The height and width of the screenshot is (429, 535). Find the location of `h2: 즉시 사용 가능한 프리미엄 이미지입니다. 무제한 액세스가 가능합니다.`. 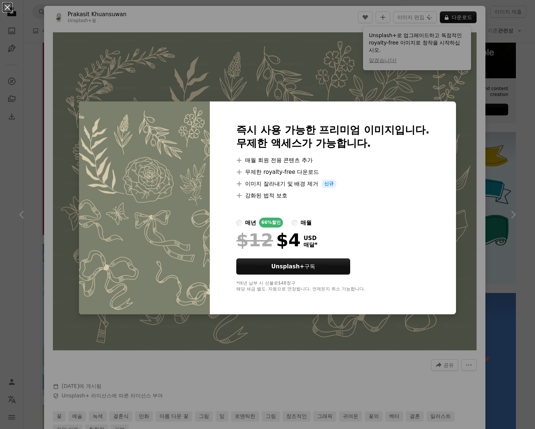

h2: 즉시 사용 가능한 프리미엄 이미지입니다. 무제한 액세스가 가능합니다. is located at coordinates (333, 137).